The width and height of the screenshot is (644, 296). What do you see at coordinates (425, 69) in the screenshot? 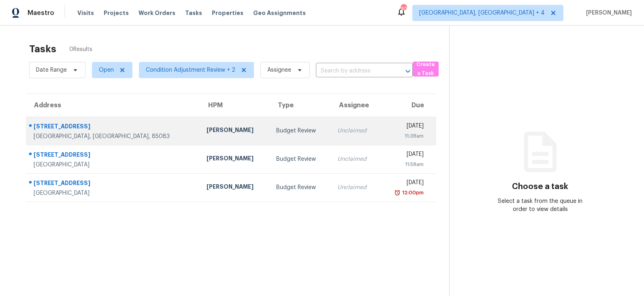
I see `button: Create a Task` at bounding box center [425, 69].